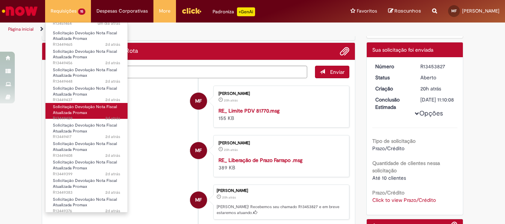 The width and height of the screenshot is (505, 224). What do you see at coordinates (87, 45) in the screenshot?
I see `span: R13449465` at bounding box center [87, 45].